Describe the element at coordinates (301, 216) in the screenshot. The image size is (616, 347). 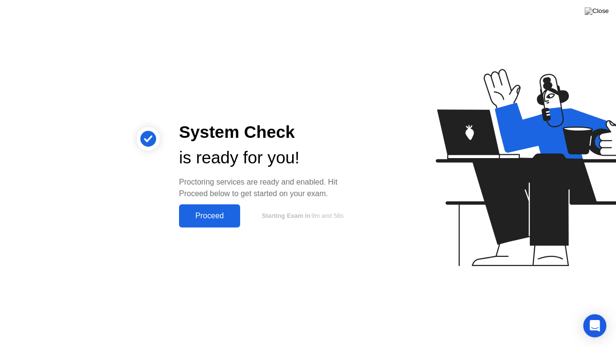
I see `button: Starting Exam in9m and 58s` at that location.